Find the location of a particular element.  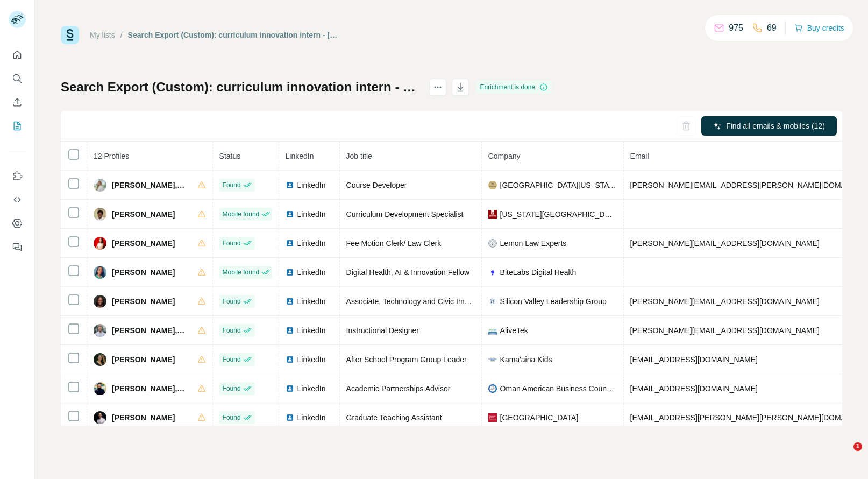

span: 12 Profiles is located at coordinates (111, 156).